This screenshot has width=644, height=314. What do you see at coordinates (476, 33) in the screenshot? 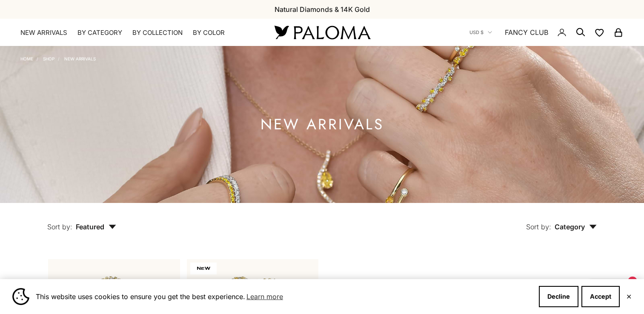
I see `span: USD $` at bounding box center [476, 33].